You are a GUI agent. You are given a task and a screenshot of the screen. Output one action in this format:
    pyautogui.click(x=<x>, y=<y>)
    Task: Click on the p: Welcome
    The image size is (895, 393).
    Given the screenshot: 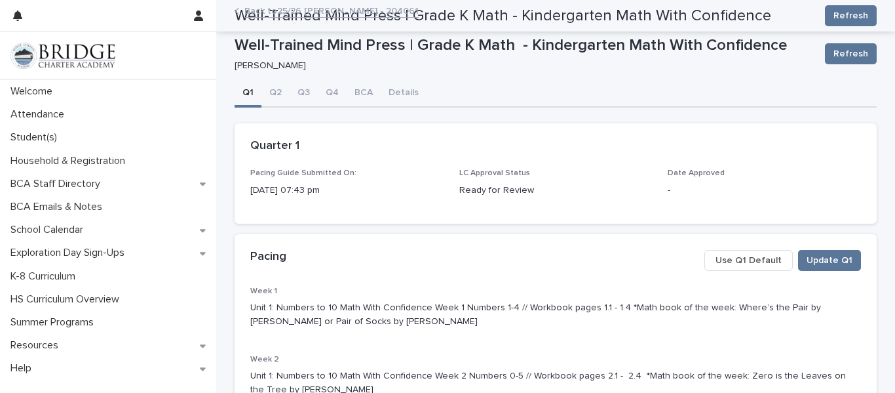 What is the action you would take?
    pyautogui.click(x=34, y=91)
    